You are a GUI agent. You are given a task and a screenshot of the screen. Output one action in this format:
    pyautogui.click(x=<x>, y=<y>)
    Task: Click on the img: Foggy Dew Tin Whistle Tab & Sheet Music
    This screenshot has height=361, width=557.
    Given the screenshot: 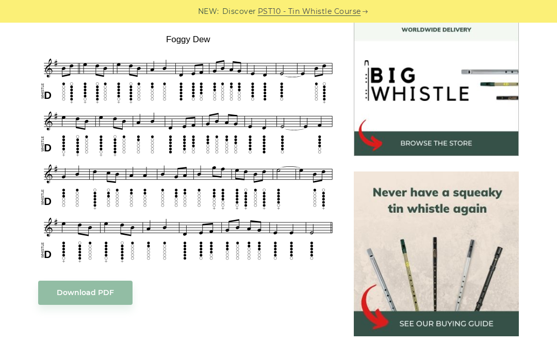 What is the action you would take?
    pyautogui.click(x=188, y=148)
    